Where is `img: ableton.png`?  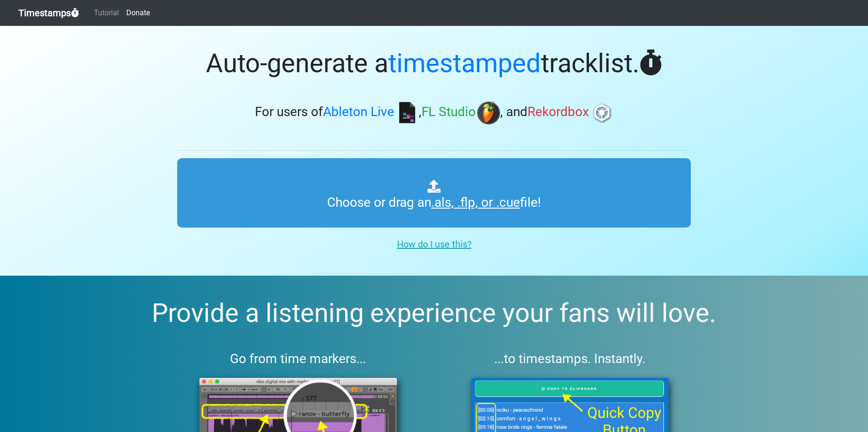 img: ableton.png is located at coordinates (407, 113).